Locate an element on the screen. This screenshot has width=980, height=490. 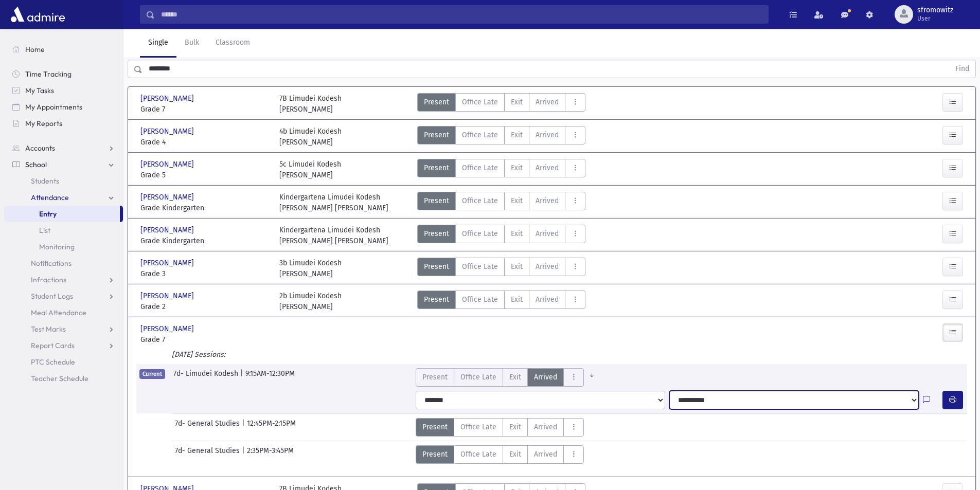
span: 12:45PM-2:15PM is located at coordinates (271, 427).